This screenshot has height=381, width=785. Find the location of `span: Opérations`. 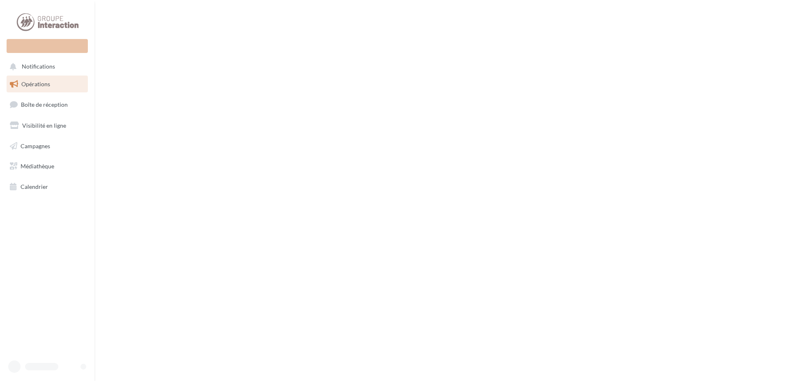

span: Opérations is located at coordinates (36, 84).